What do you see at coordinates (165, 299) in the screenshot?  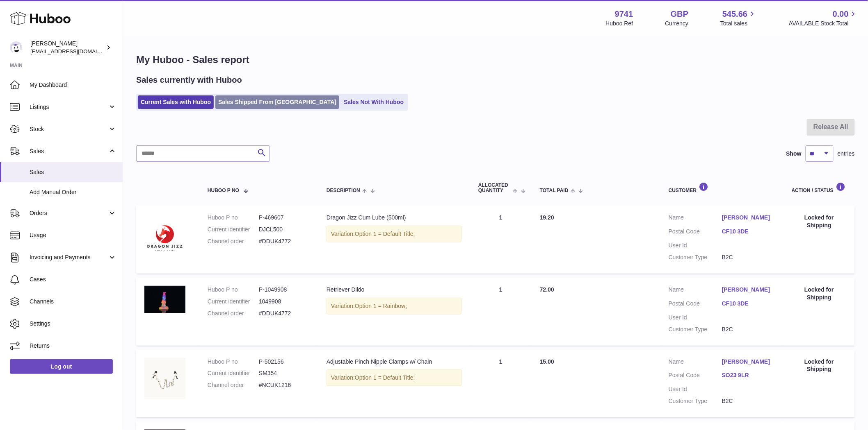 I see `img: DSC_0035.jpg` at bounding box center [165, 299].